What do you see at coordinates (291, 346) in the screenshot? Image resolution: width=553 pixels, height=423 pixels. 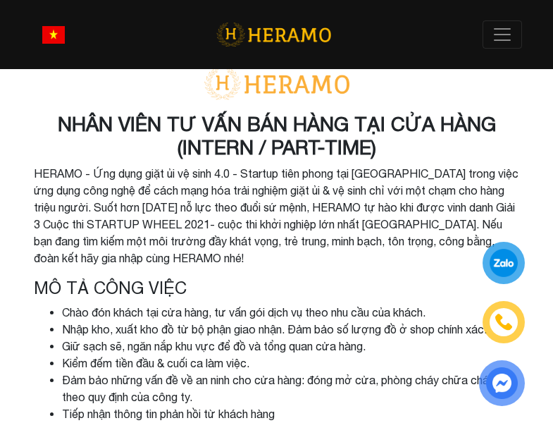 I see `li: Giữ sạch sẽ, ngăn nắp khu vực để đồ và tổng quan cửa hàng.` at bounding box center [291, 346].